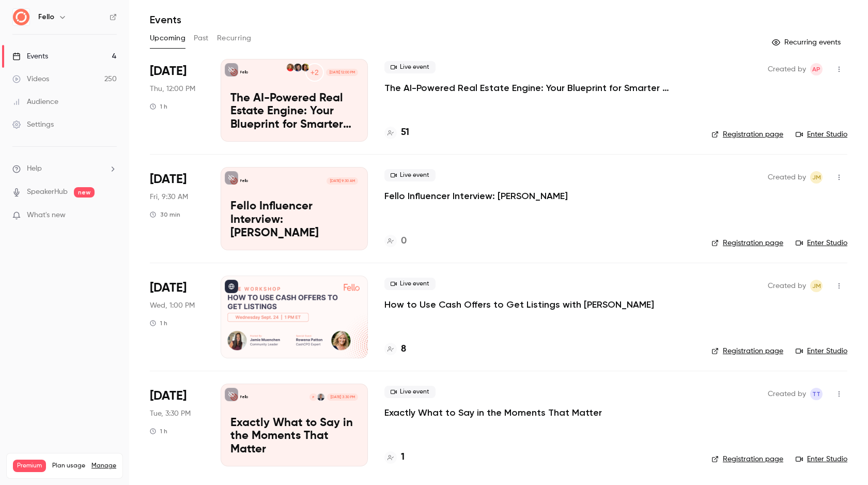 The height and width of the screenshot is (485, 868). I want to click on li: help-dropdown-opener, so click(65, 168).